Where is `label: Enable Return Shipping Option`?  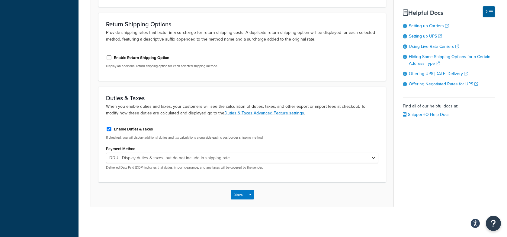
label: Enable Return Shipping Option is located at coordinates (142, 58).